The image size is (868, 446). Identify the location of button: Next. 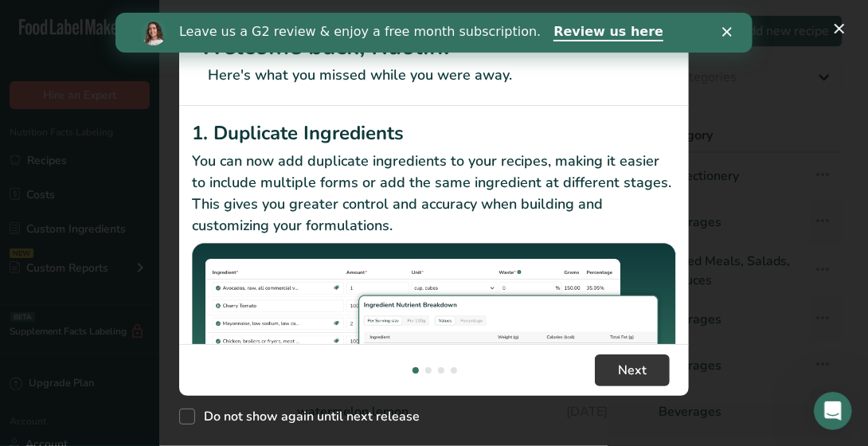
(632, 371).